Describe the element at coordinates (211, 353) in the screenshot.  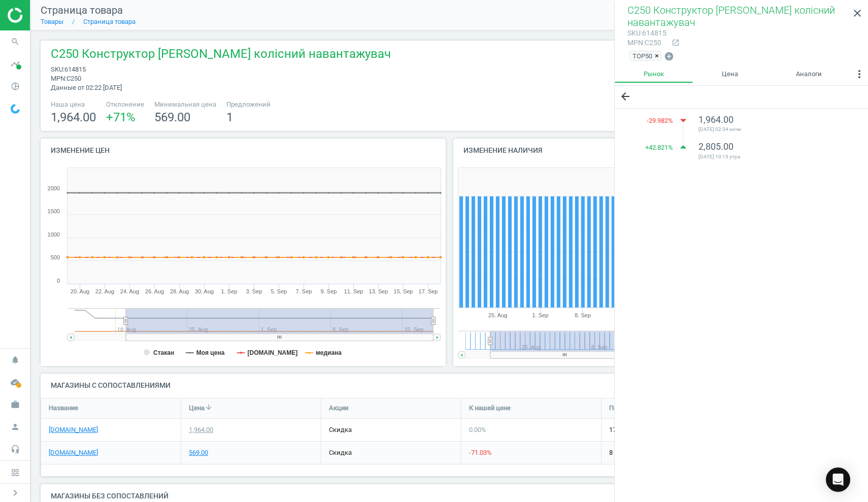
I see `tspan: Моя цена` at that location.